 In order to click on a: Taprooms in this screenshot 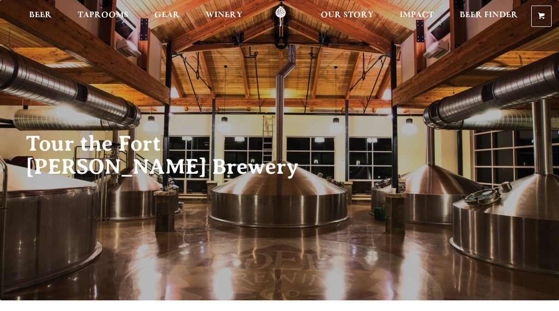, I will do `click(103, 16)`.